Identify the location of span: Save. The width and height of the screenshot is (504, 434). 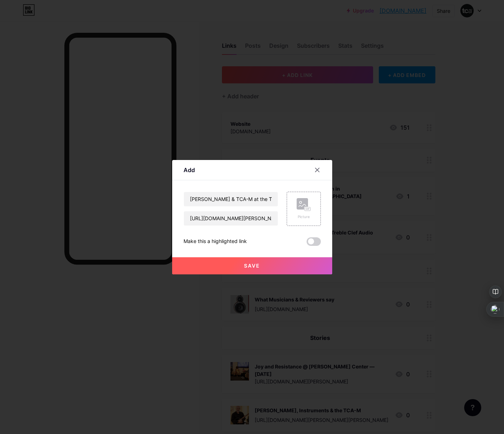
(252, 266).